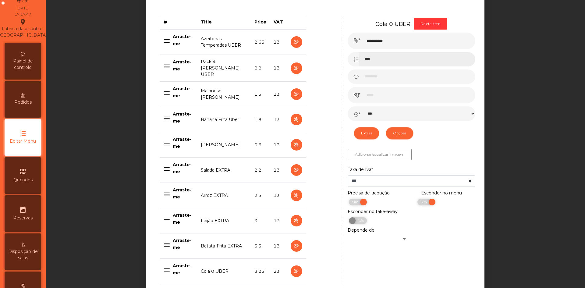 Image resolution: width=585 pixels, height=288 pixels. What do you see at coordinates (23, 102) in the screenshot?
I see `span: Pedidos` at bounding box center [23, 102].